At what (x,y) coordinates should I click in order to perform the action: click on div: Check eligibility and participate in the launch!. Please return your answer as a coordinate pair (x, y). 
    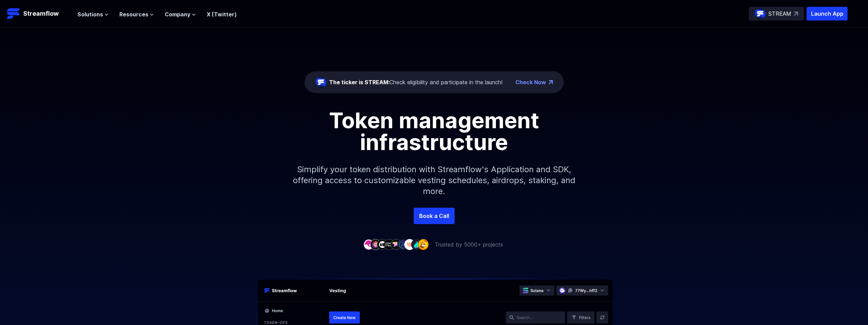
    Looking at the image, I should click on (416, 82).